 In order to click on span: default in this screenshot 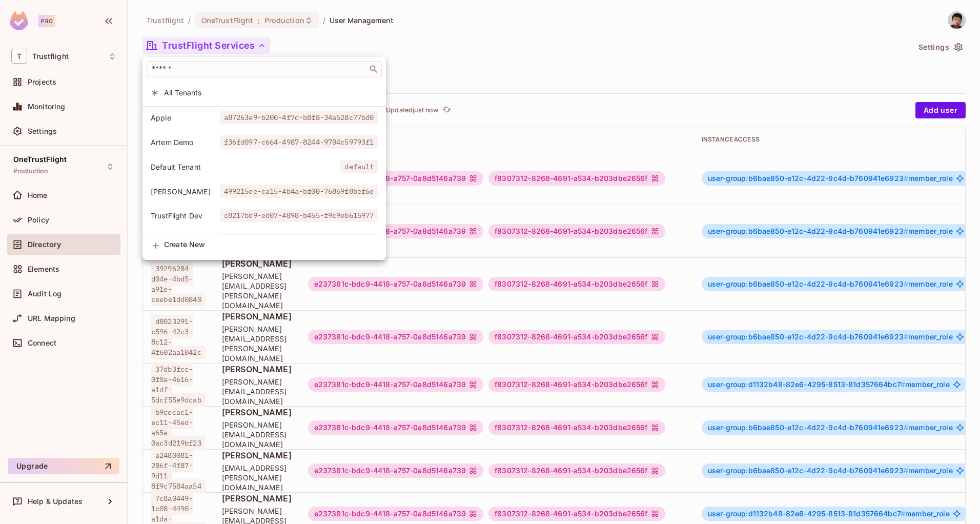, I will do `click(358, 167)`.